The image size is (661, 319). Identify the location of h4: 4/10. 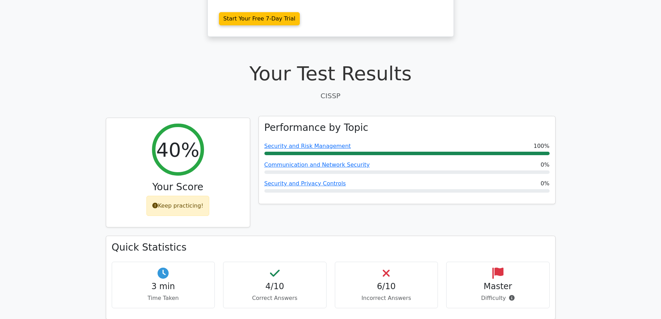
(275, 286).